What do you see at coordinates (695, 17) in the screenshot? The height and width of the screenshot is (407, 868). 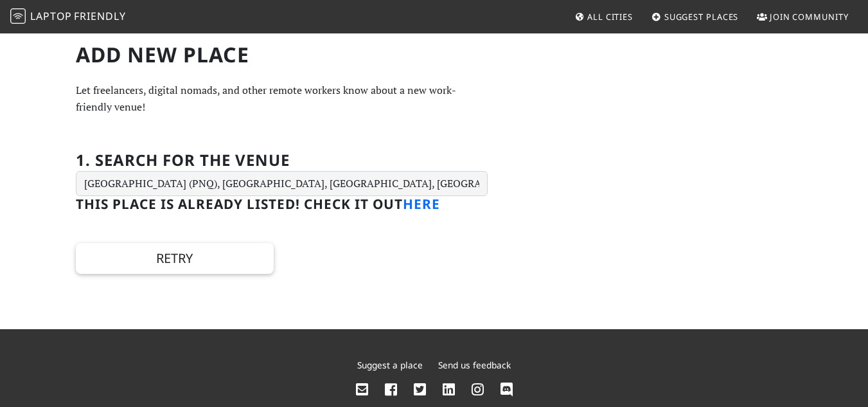 I see `a: Suggest Places` at bounding box center [695, 17].